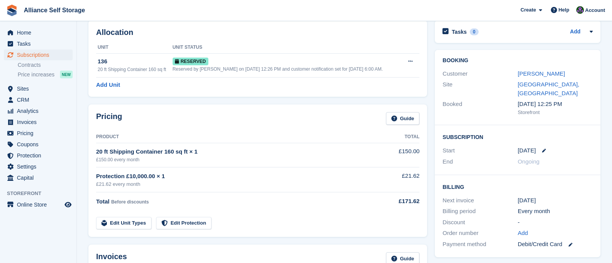  What do you see at coordinates (459, 32) in the screenshot?
I see `h2: Tasks` at bounding box center [459, 32].